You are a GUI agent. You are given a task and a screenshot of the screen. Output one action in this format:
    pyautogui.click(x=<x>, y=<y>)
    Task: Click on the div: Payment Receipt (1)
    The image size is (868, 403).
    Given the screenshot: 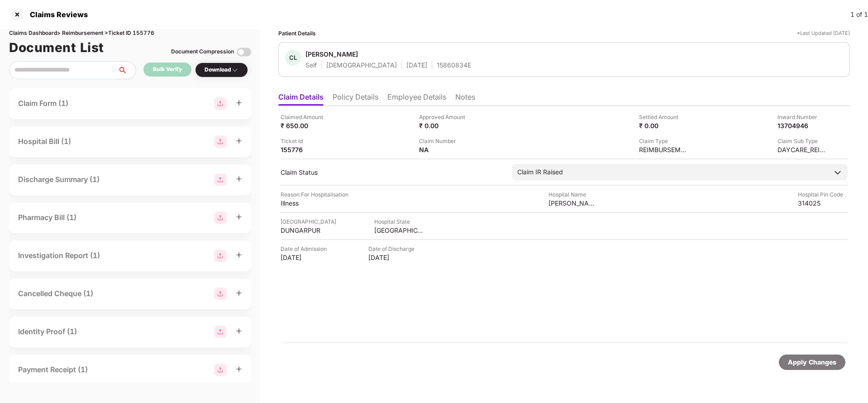 What is the action you would take?
    pyautogui.click(x=53, y=369)
    